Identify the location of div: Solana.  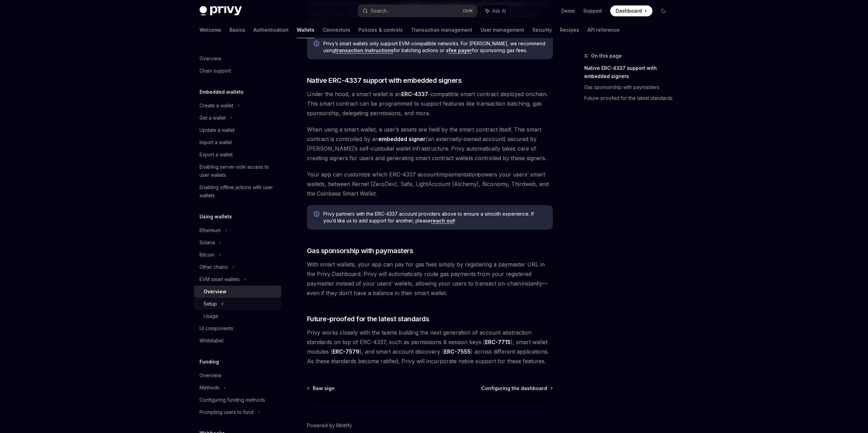
(207, 243).